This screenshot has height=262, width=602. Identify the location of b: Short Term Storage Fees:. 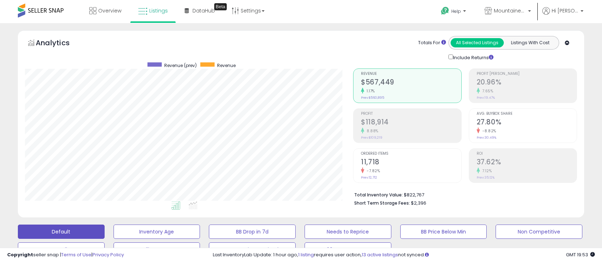
(382, 203).